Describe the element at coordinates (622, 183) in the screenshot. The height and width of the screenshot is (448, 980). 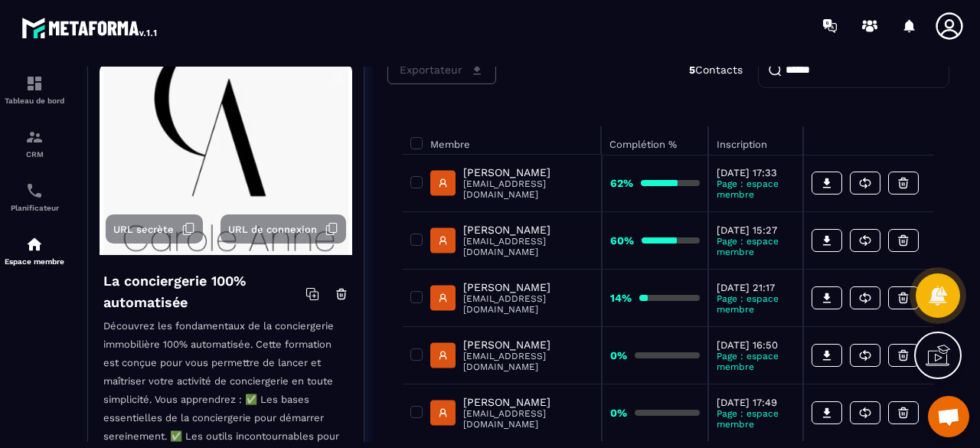
I see `strong: 62%` at that location.